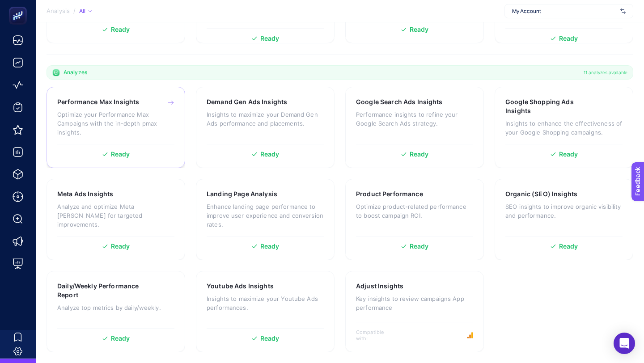 The height and width of the screenshot is (363, 644). What do you see at coordinates (116, 127) in the screenshot?
I see `a: Performance Max InsightsOptimize your Performance Max Campaigns with the in-depth pmax insights.R...` at bounding box center [116, 127].